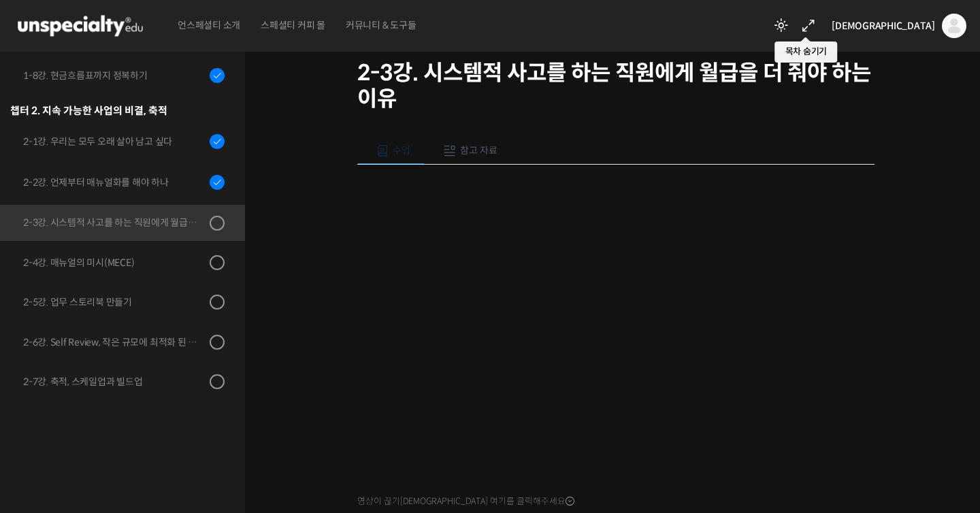 This screenshot has width=980, height=513. Describe the element at coordinates (218, 417) in the screenshot. I see `a: 설정` at that location.